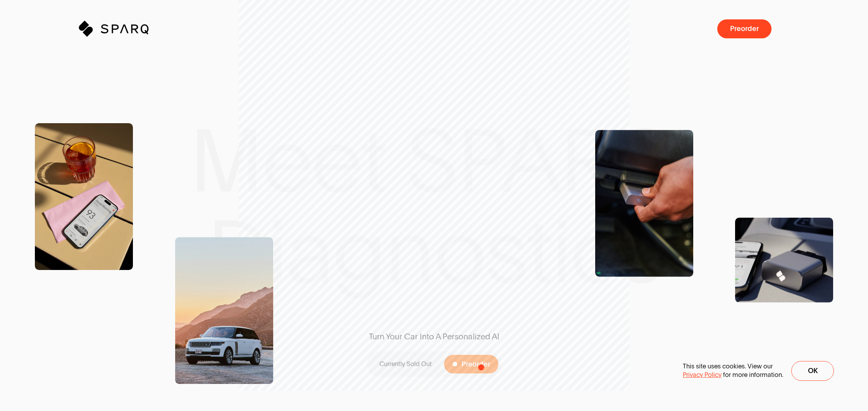  I want to click on img: Product Shot of a SPARQ Diagnostics Device, so click(784, 260).